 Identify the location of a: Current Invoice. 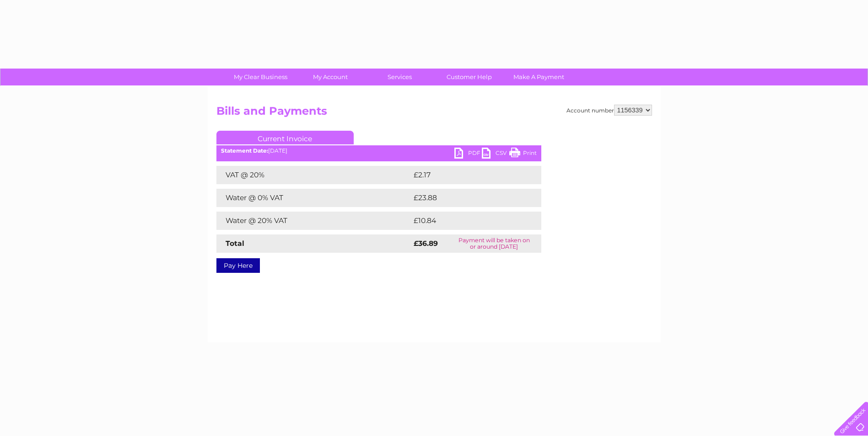
(285, 138).